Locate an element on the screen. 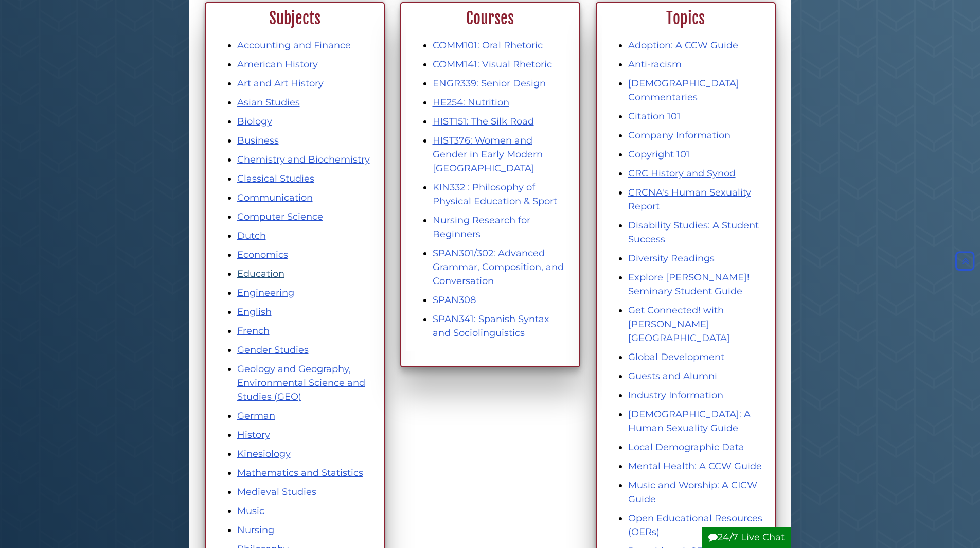 This screenshot has height=548, width=980. a: Gender Studies is located at coordinates (273, 350).